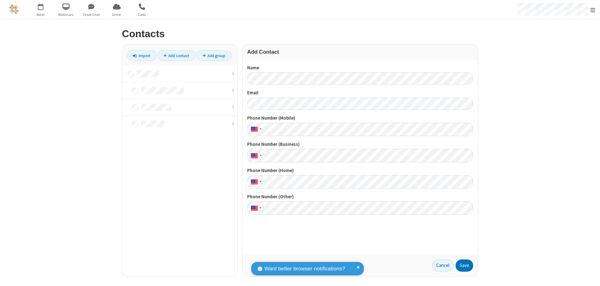 This screenshot has width=600, height=286. I want to click on a: Add group, so click(214, 56).